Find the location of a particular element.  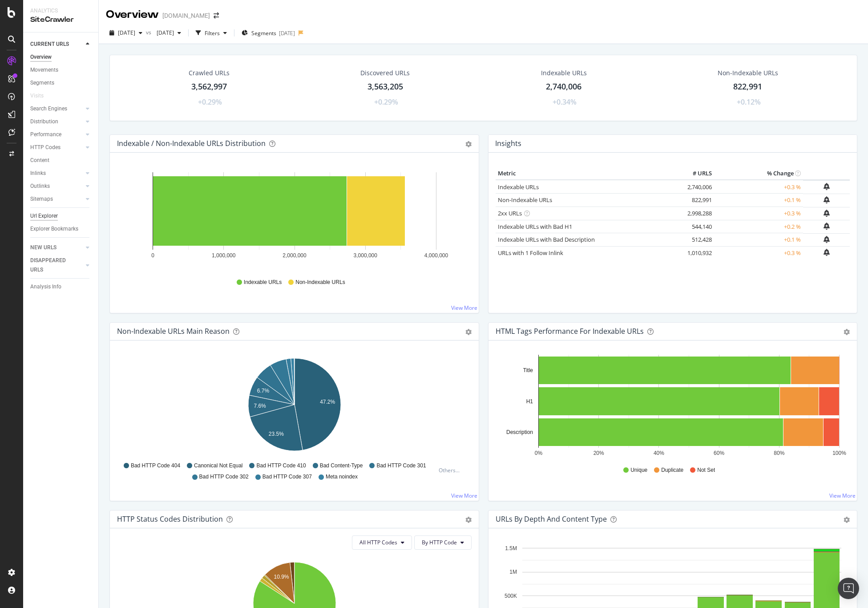

text: H1 is located at coordinates (530, 402).